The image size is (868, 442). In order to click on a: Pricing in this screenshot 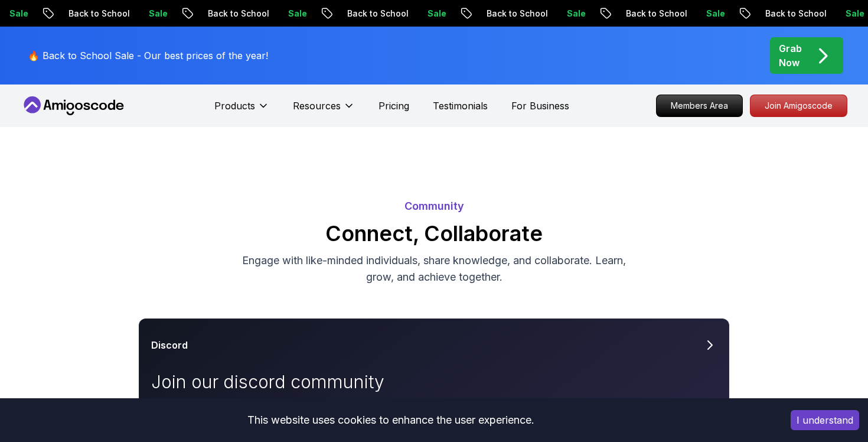, I will do `click(394, 106)`.